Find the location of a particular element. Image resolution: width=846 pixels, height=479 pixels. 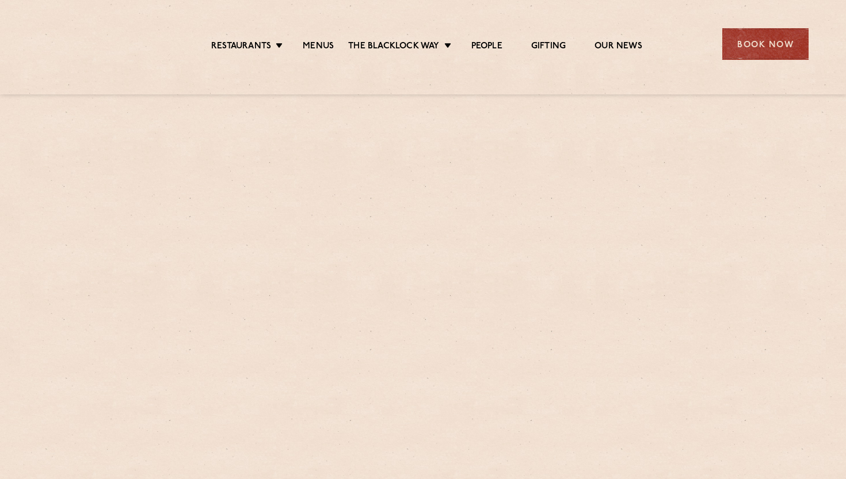

a: Gifting is located at coordinates (548, 47).